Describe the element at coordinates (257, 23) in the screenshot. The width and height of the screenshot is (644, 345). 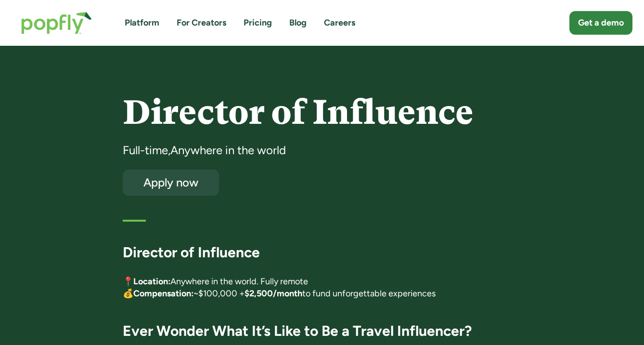
I see `a: Pricing` at that location.